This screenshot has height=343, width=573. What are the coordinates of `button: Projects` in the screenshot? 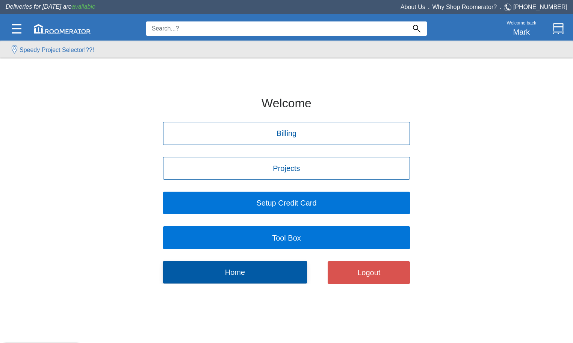 It's located at (287, 168).